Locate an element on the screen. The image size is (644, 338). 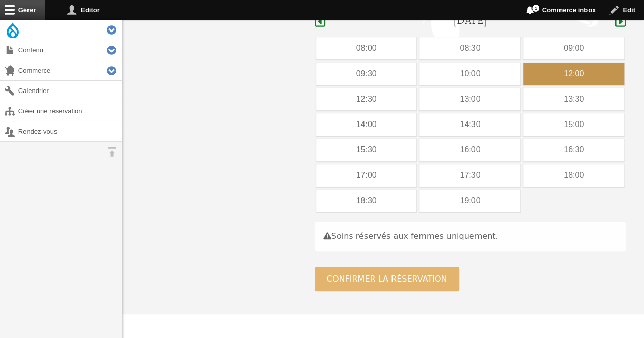
button: Confirmer la réservation is located at coordinates (387, 279).